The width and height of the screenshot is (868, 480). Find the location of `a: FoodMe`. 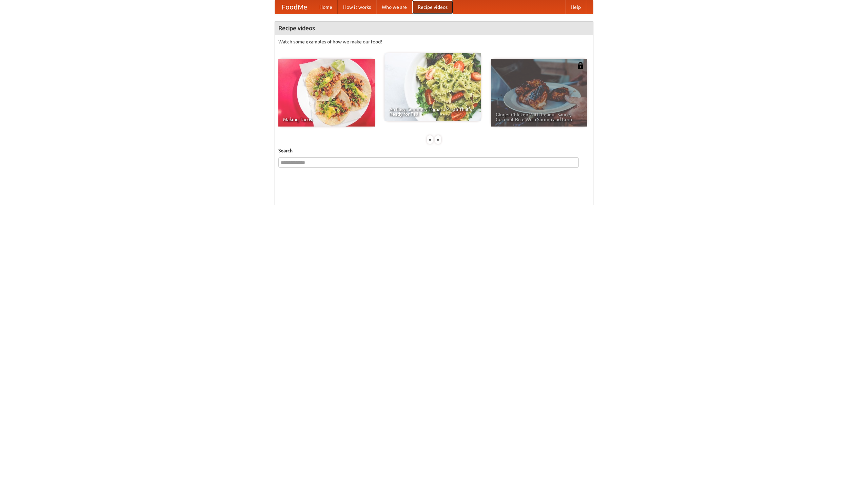

a: FoodMe is located at coordinates (294, 7).